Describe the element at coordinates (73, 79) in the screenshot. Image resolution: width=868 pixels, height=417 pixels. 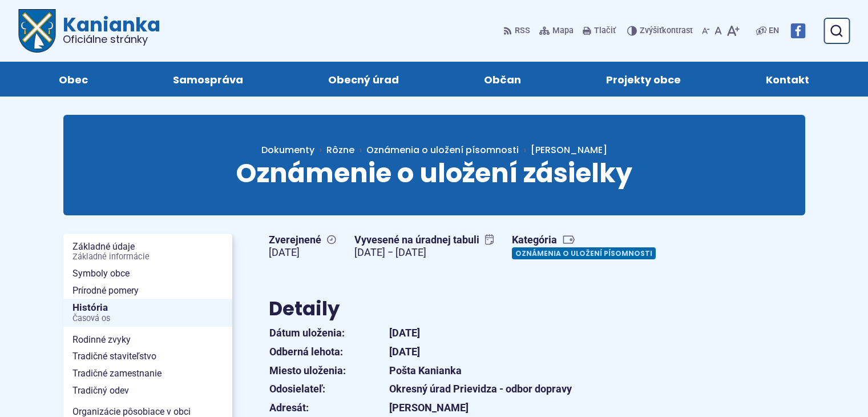
I see `a: Obec` at that location.